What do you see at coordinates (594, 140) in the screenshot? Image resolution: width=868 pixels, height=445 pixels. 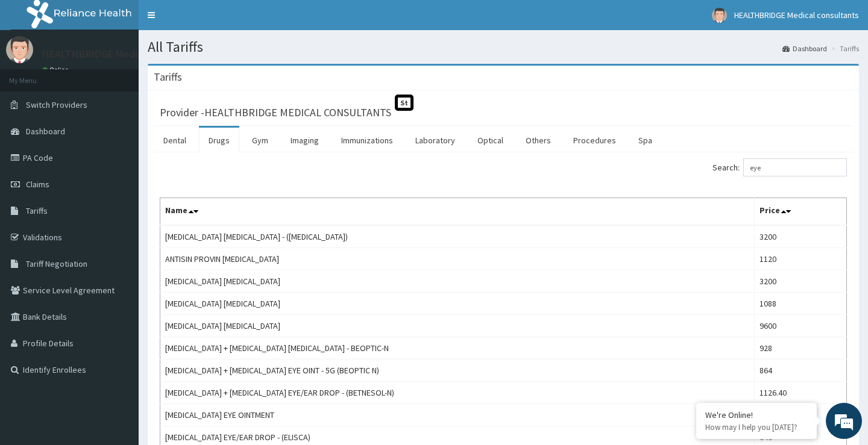 I see `a: Procedures` at bounding box center [594, 140].